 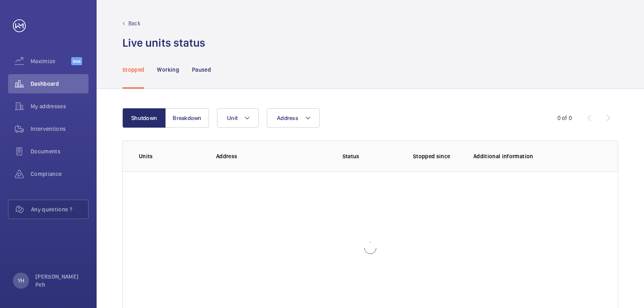 I want to click on span: Any questions ?, so click(x=60, y=209).